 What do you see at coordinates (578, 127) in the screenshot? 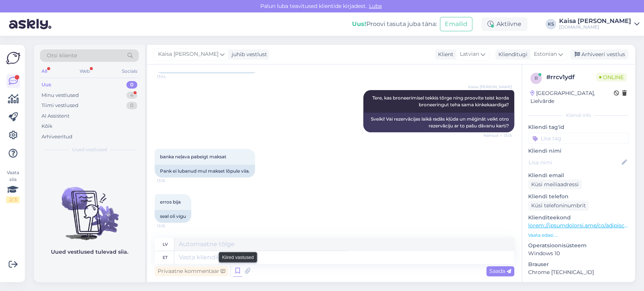
I see `p: Kliendi tag'id` at bounding box center [578, 127].